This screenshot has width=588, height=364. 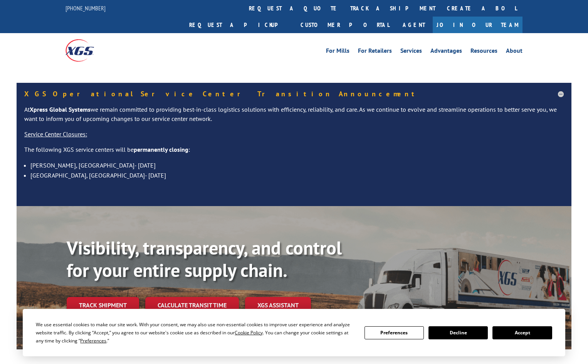 I want to click on a: XGS ASSISTANT, so click(x=278, y=305).